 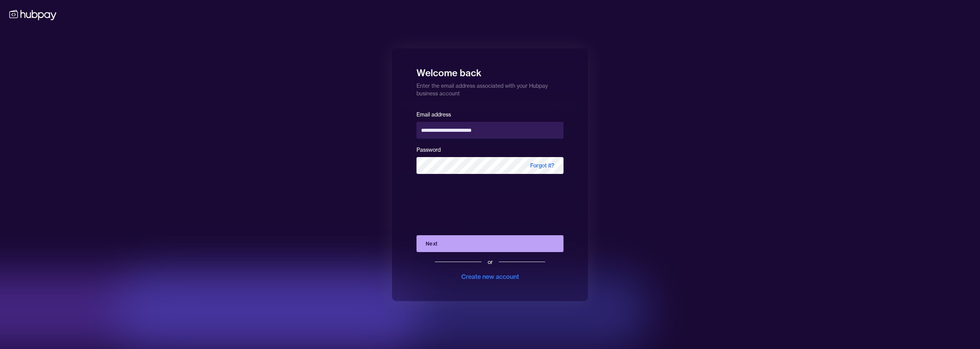 What do you see at coordinates (428, 150) in the screenshot?
I see `label: Password` at bounding box center [428, 150].